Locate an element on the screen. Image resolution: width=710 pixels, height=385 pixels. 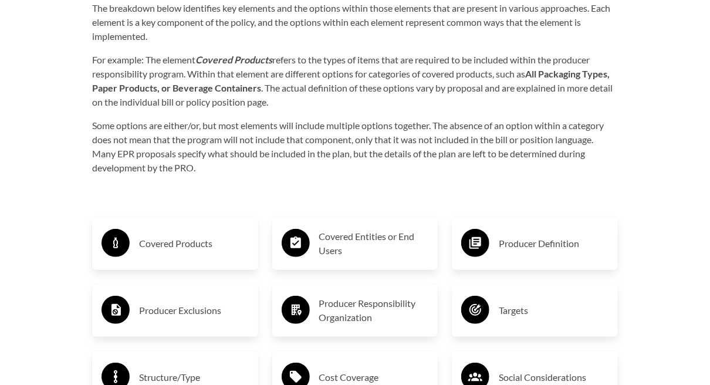
strong: Covered Products is located at coordinates (234, 59).